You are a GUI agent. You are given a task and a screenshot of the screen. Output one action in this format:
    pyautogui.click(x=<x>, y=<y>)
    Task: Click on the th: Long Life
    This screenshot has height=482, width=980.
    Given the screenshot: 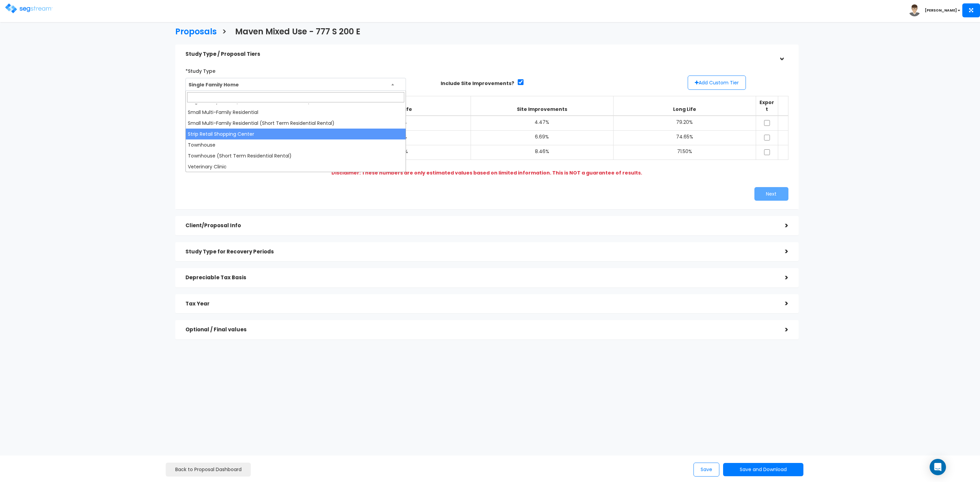 What is the action you would take?
    pyautogui.click(x=685, y=106)
    